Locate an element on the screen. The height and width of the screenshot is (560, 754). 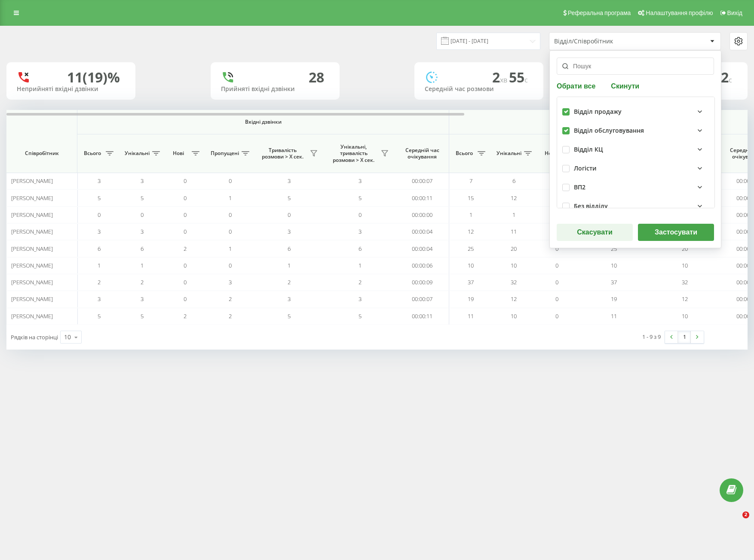
span: 37 is located at coordinates (471, 282).